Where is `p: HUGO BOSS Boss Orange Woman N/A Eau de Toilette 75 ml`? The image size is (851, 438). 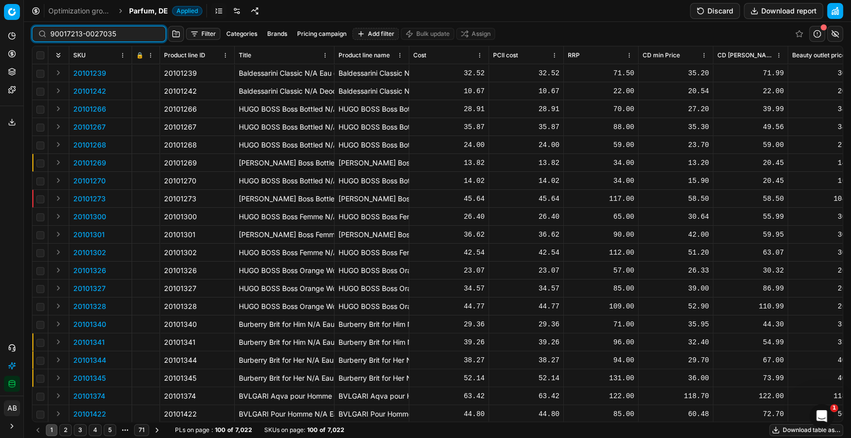 p: HUGO BOSS Boss Orange Woman N/A Eau de Toilette 75 ml is located at coordinates (284, 307).